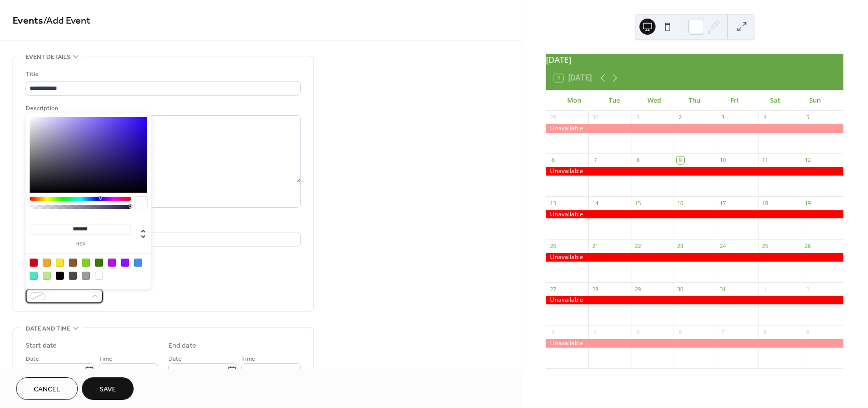 This screenshot has width=868, height=408. I want to click on div: 18, so click(765, 203).